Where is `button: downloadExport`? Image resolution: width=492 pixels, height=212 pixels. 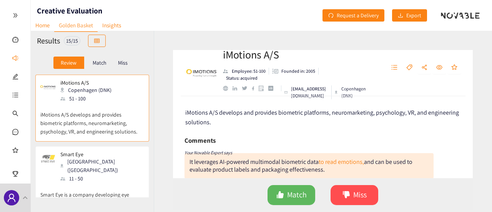 button: downloadExport is located at coordinates (409, 15).